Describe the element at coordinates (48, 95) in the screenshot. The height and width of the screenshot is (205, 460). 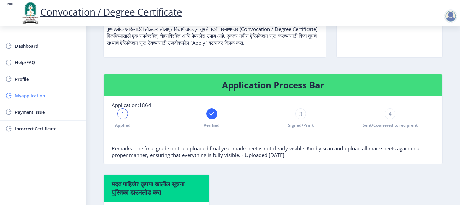
I see `span: Myapplication` at that location.